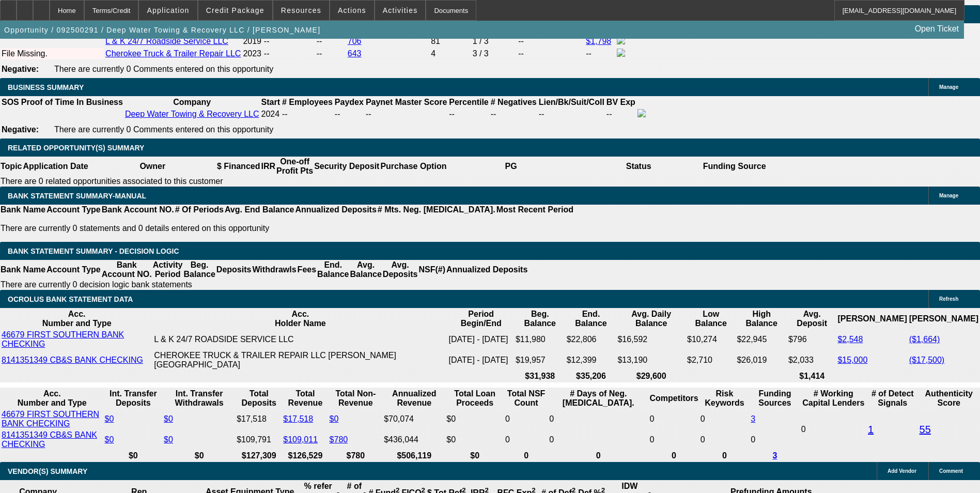 The image size is (980, 493). What do you see at coordinates (948, 298) in the screenshot?
I see `span: Refresh` at bounding box center [948, 298].